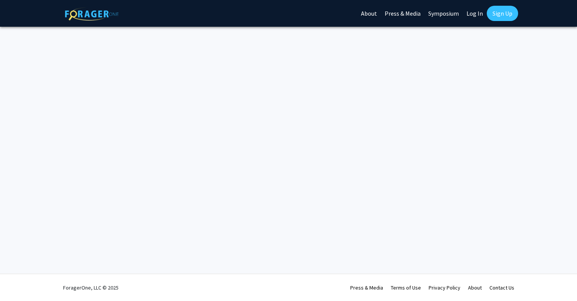 The image size is (577, 301). I want to click on a: About, so click(475, 288).